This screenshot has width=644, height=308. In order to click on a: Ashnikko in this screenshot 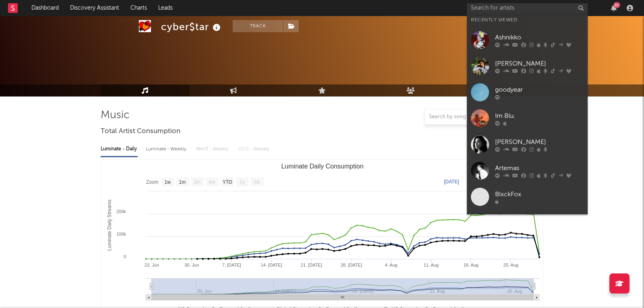, I will do `click(527, 40)`.